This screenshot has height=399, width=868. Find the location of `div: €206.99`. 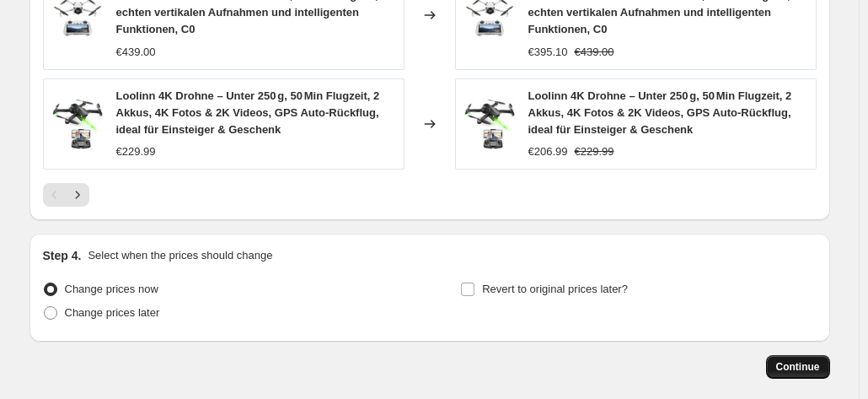

div: €206.99 is located at coordinates (548, 152).